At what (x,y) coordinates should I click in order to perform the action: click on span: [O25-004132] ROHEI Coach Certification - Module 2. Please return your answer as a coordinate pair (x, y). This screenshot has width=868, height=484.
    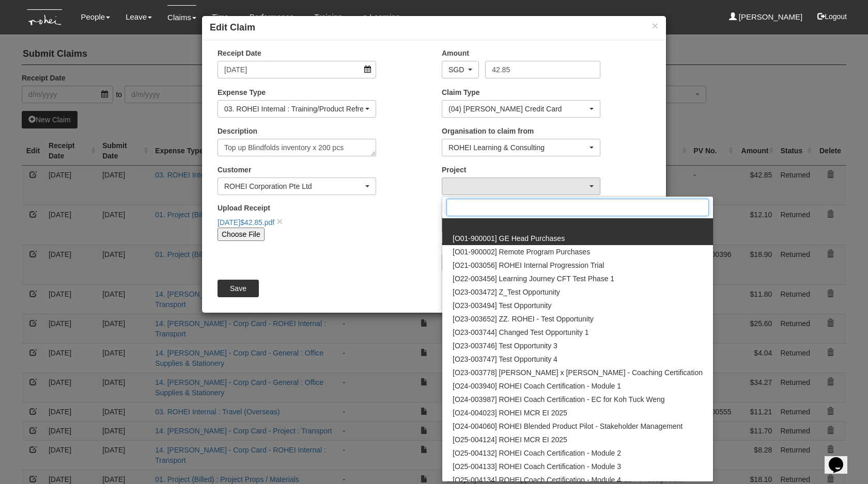
    Looking at the image, I should click on (537, 454).